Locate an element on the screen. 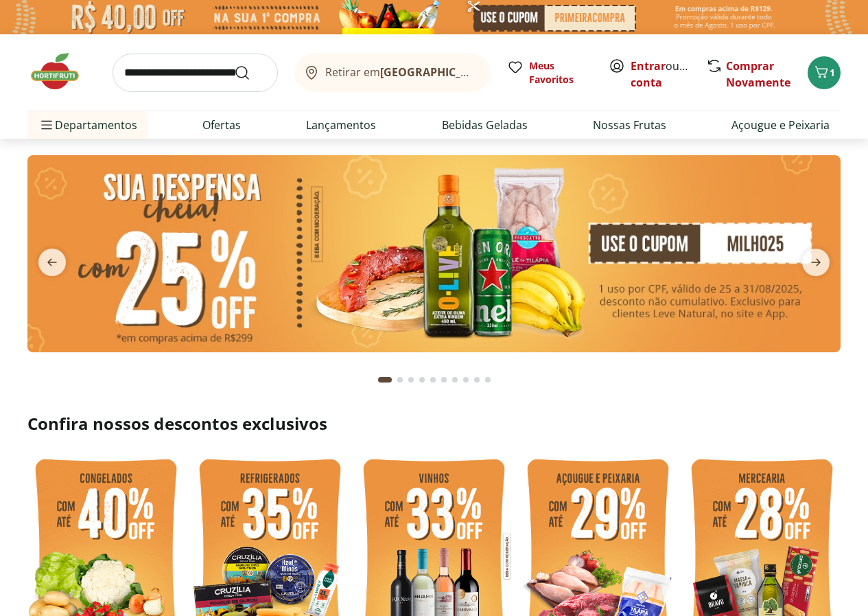 The image size is (868, 616). button: Go to page 7 from fs-carousel is located at coordinates (455, 380).